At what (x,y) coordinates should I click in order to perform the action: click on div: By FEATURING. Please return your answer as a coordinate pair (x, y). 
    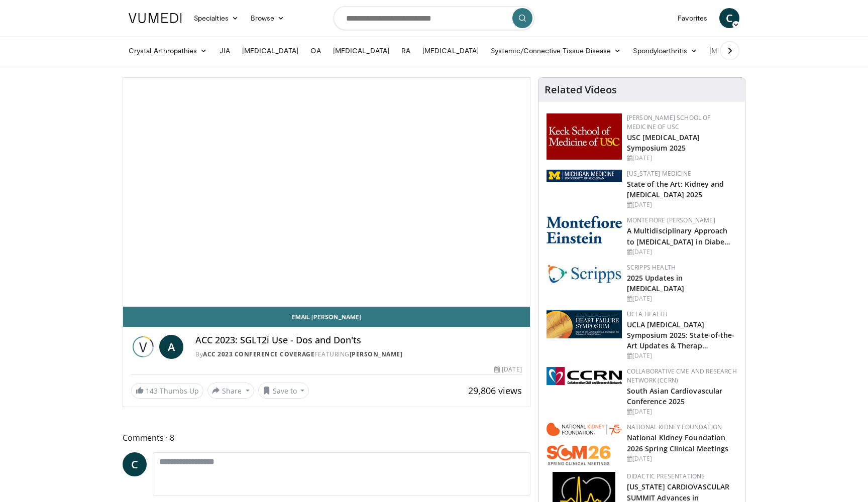
    Looking at the image, I should click on (359, 354).